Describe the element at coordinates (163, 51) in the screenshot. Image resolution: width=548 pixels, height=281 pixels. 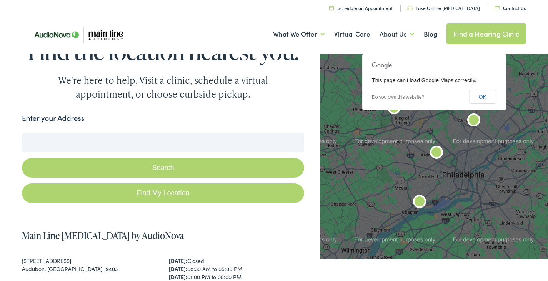
I see `h1: Find the location nearest you.` at that location.